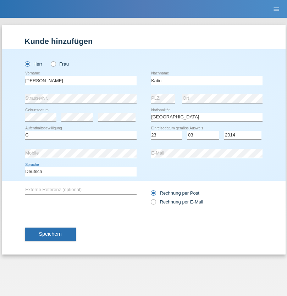  I want to click on i: menu, so click(276, 9).